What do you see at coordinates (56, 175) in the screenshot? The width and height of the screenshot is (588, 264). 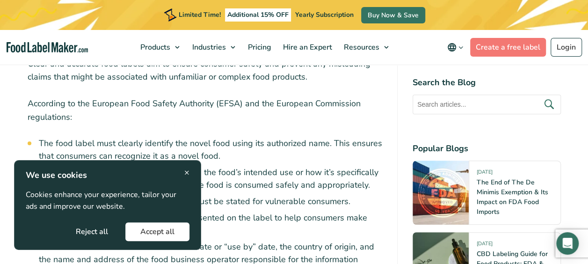 I see `strong: We use cookies` at bounding box center [56, 175].